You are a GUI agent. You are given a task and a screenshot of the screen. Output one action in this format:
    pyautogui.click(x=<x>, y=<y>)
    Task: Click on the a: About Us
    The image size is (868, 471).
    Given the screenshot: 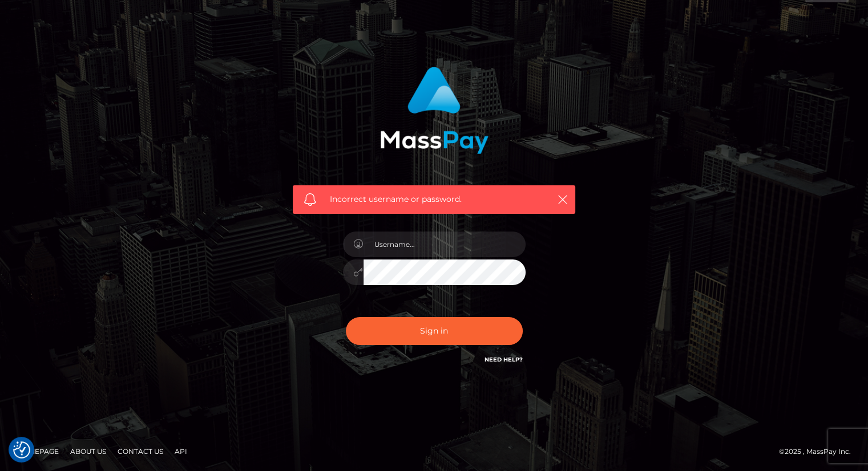 What is the action you would take?
    pyautogui.click(x=88, y=451)
    